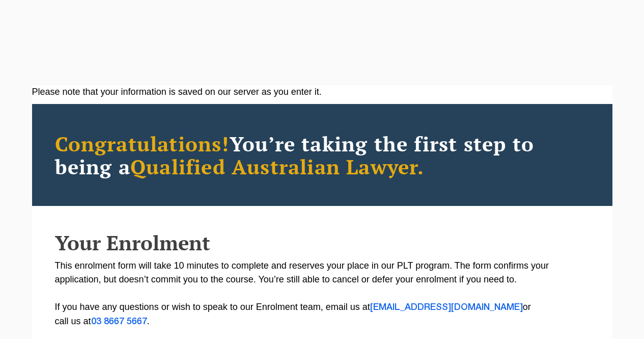  What do you see at coordinates (323, 155) in the screenshot?
I see `h2: You’re taking the first step to being a` at bounding box center [323, 155].